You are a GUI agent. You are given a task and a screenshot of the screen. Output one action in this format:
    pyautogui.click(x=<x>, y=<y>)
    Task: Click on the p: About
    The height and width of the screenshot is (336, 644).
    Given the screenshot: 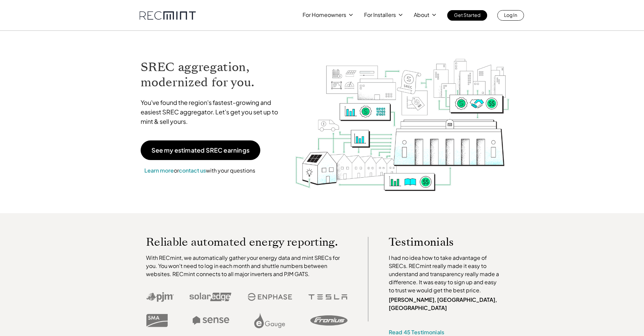 What is the action you would take?
    pyautogui.click(x=422, y=15)
    